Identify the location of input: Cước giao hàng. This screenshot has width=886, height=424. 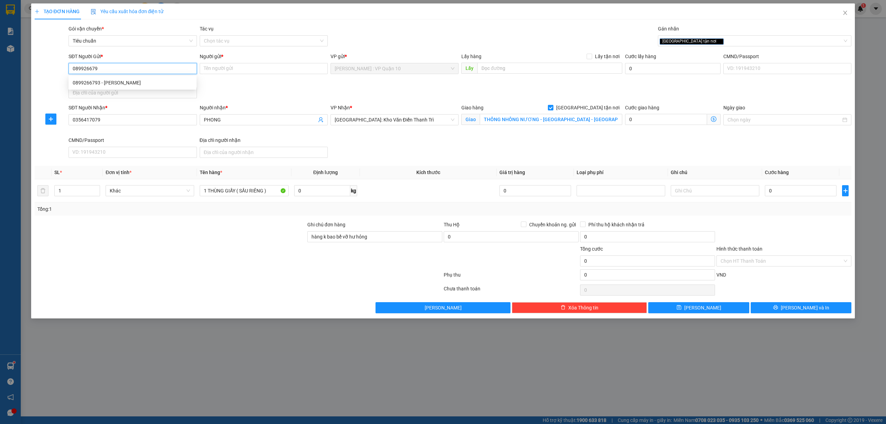
(666, 119).